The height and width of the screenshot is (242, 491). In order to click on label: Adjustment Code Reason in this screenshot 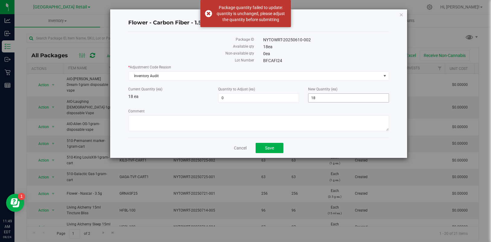, I will do `click(258, 67)`.